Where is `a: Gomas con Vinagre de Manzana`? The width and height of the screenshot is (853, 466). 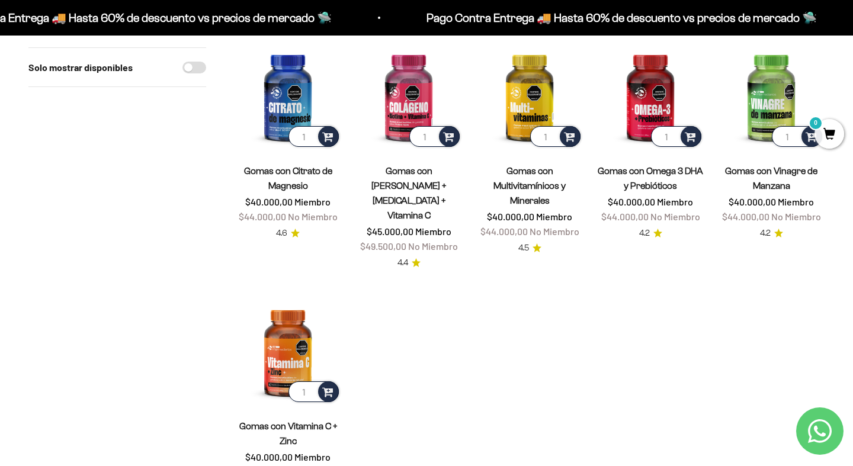
a: Gomas con Vinagre de Manzana is located at coordinates (772, 178).